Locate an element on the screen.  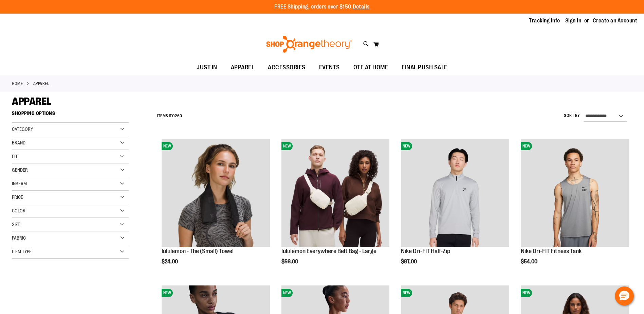
strong: APPAREL is located at coordinates (42, 84).